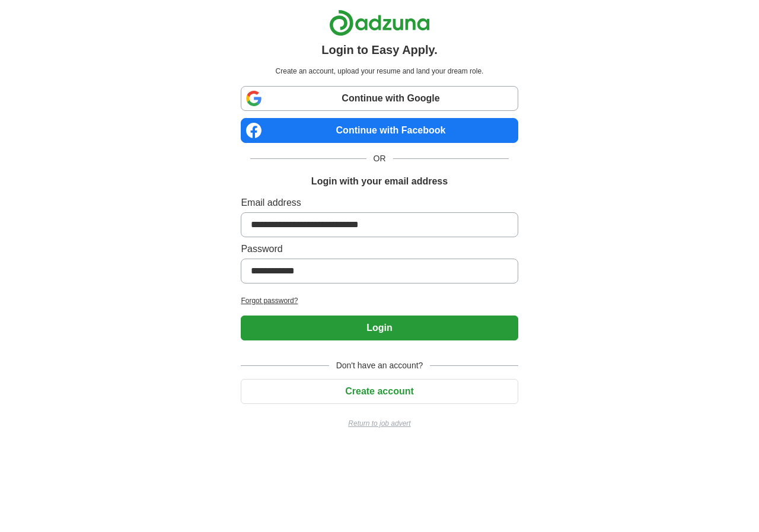 This screenshot has width=759, height=532. Describe the element at coordinates (380, 23) in the screenshot. I see `img: Adzuna logo` at that location.